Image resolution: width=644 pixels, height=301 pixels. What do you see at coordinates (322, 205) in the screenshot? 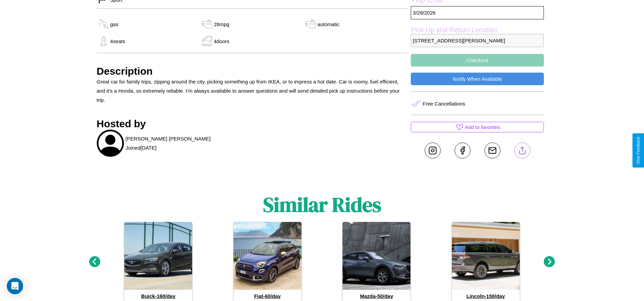
I see `h1: Similar Rides` at bounding box center [322, 205].